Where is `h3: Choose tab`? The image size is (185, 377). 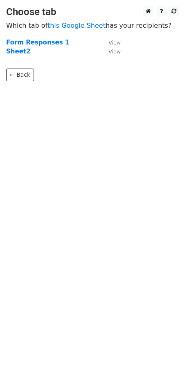
h3: Choose tab is located at coordinates (92, 12).